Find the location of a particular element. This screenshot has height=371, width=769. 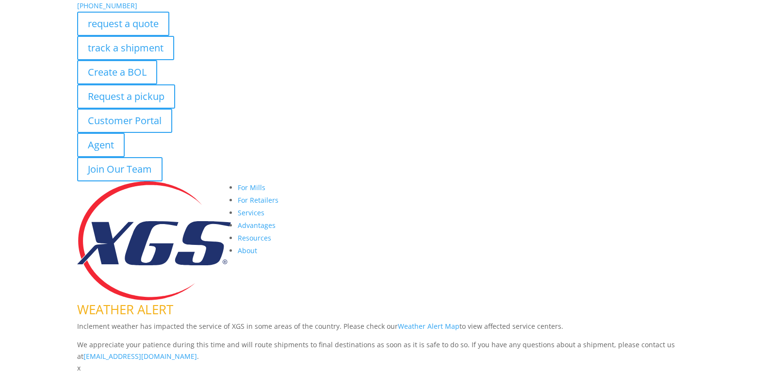

a: Resources is located at coordinates (254, 238).